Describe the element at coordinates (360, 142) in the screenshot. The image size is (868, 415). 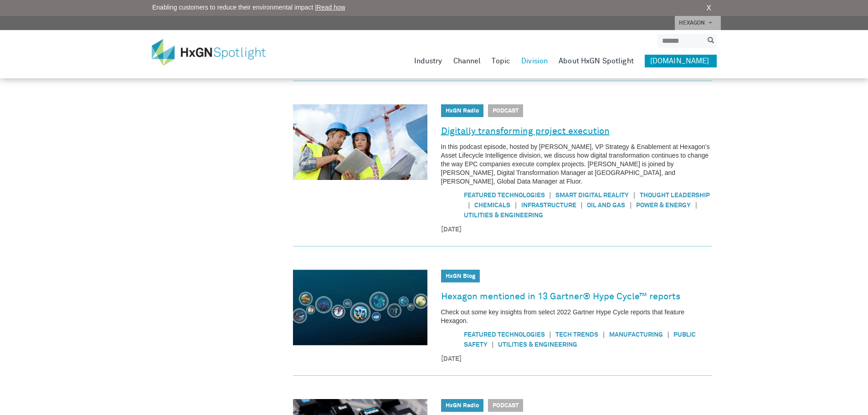
I see `img: Digitally transforming project execution` at that location.